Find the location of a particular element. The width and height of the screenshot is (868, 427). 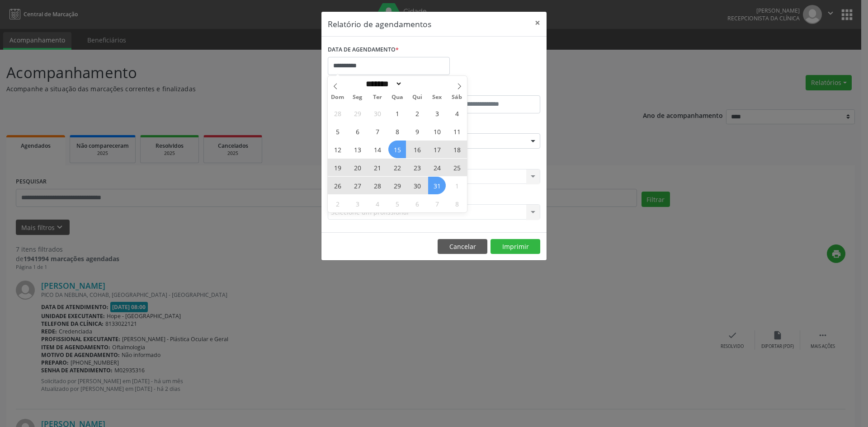

span: Outubro 7, 2025 is located at coordinates (377, 131).